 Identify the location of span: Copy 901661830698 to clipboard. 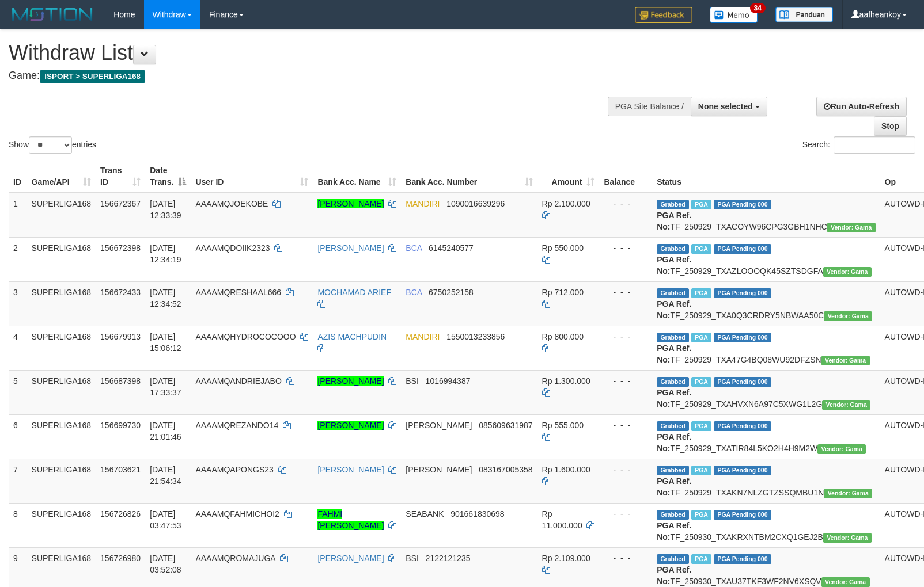
(477, 514).